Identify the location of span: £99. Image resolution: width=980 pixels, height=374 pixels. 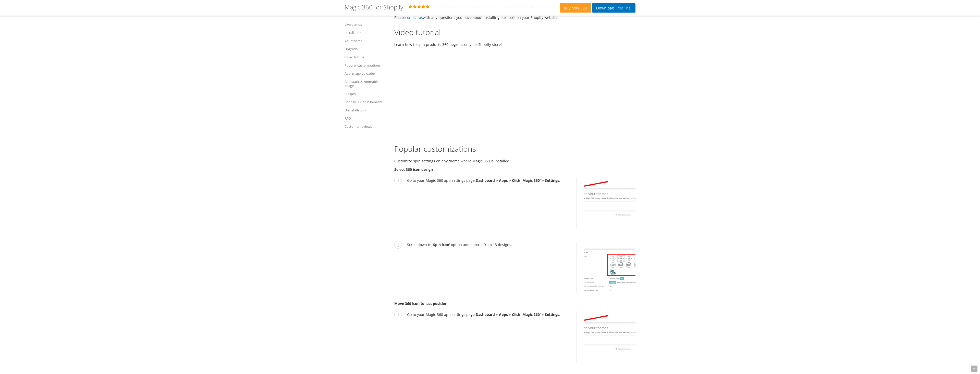
(583, 8).